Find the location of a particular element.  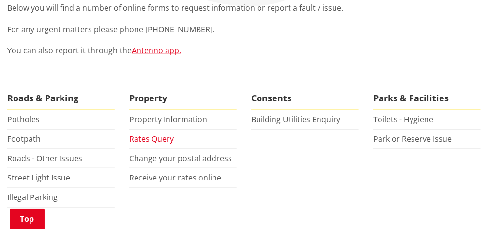

a: Receive your rates online is located at coordinates (175, 177).